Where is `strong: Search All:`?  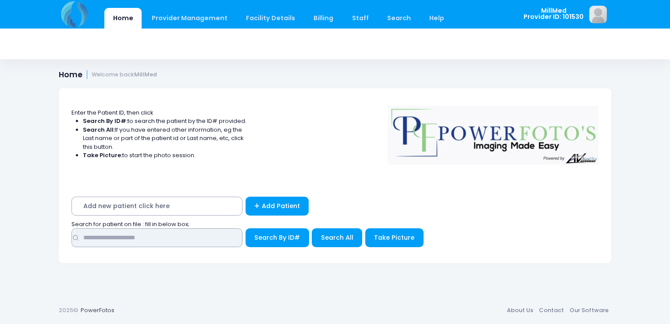
strong: Search All: is located at coordinates (99, 129).